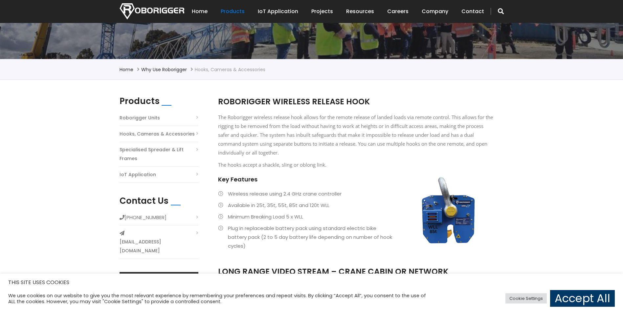  What do you see at coordinates (311, 283) in the screenshot?
I see `h5: THIS SITE USES COOKIES` at bounding box center [311, 283].